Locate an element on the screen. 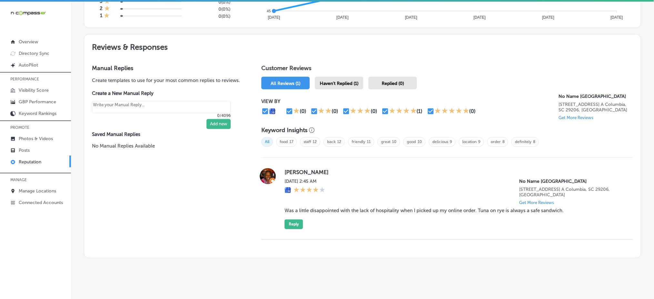 This screenshot has width=654, height=299. a: good is located at coordinates (411, 142).